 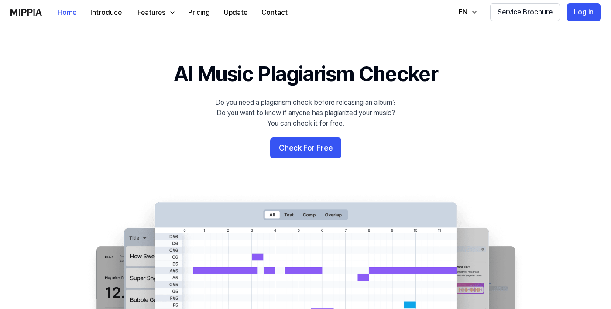 I want to click on button: Log in, so click(x=584, y=12).